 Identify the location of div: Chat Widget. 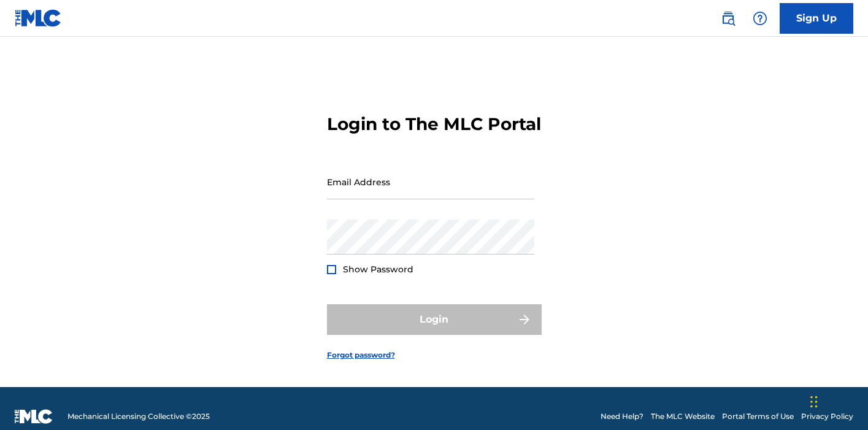
(838, 401).